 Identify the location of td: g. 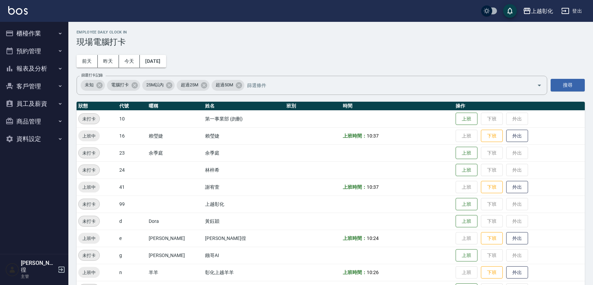
(132, 255).